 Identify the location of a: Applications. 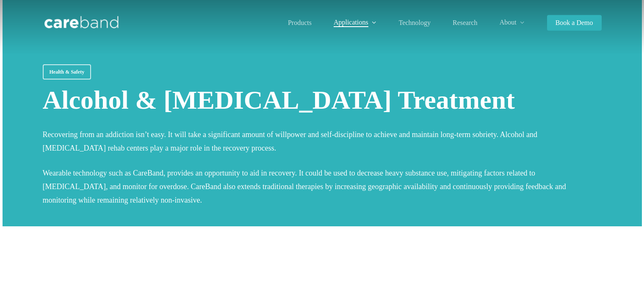
(355, 22).